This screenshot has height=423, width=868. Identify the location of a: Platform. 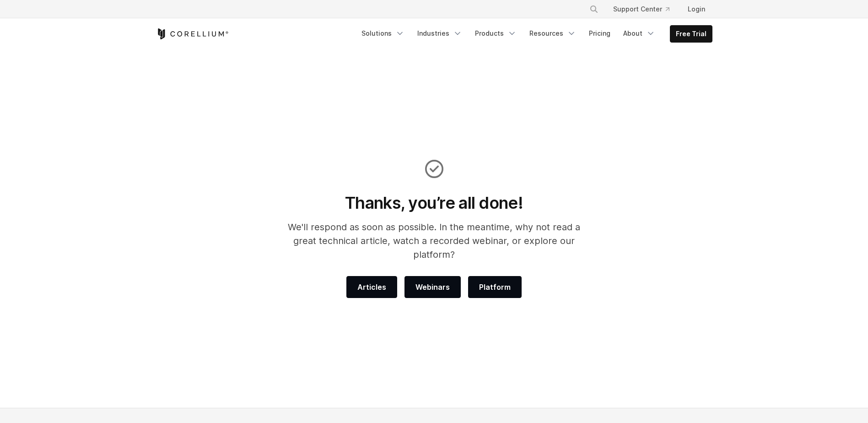
(495, 287).